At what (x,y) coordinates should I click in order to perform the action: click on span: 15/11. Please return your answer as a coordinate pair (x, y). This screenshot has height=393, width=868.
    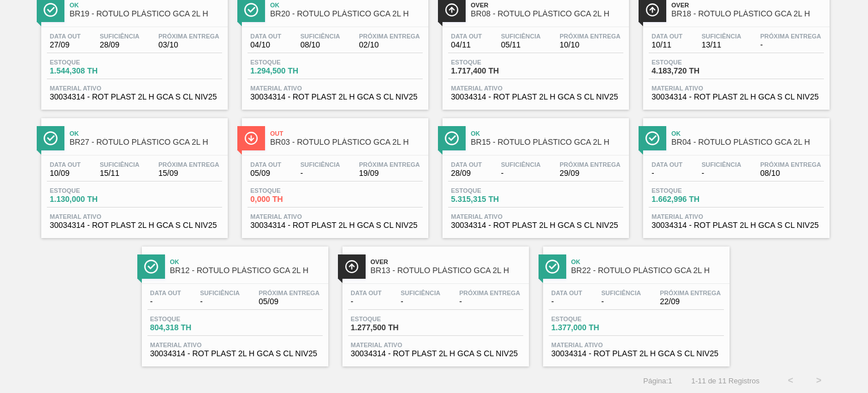
    Looking at the image, I should click on (119, 173).